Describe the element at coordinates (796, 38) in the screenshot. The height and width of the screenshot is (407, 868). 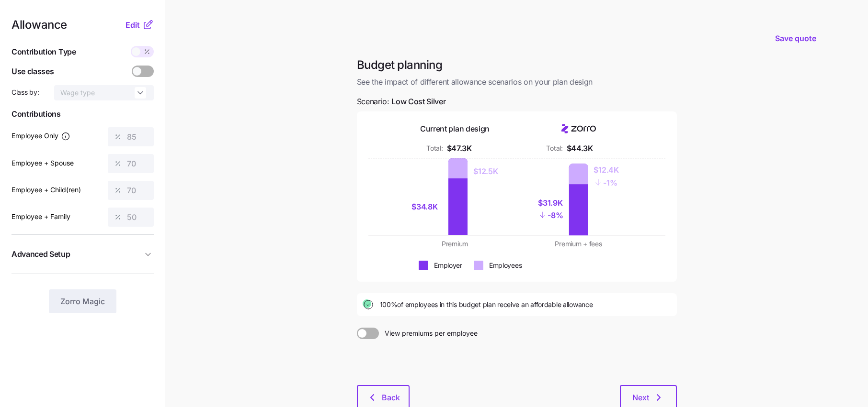
I see `button: Save quote` at that location.